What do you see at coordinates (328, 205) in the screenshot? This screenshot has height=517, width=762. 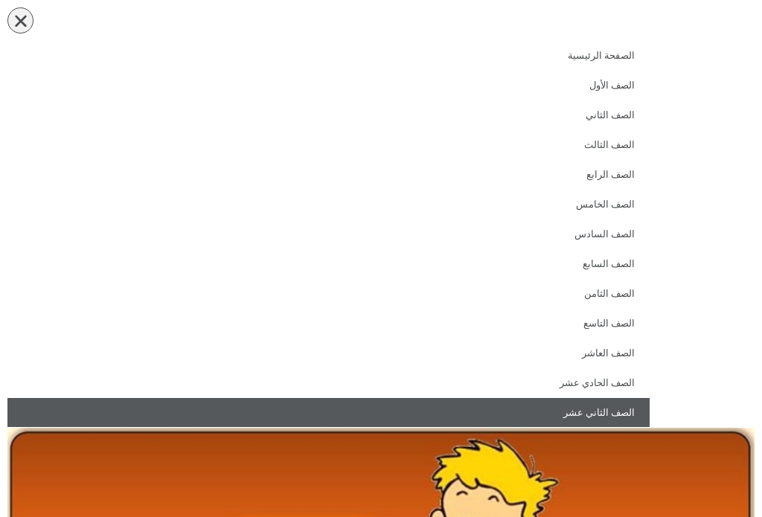 I see `a: الصف الخامس` at bounding box center [328, 205].